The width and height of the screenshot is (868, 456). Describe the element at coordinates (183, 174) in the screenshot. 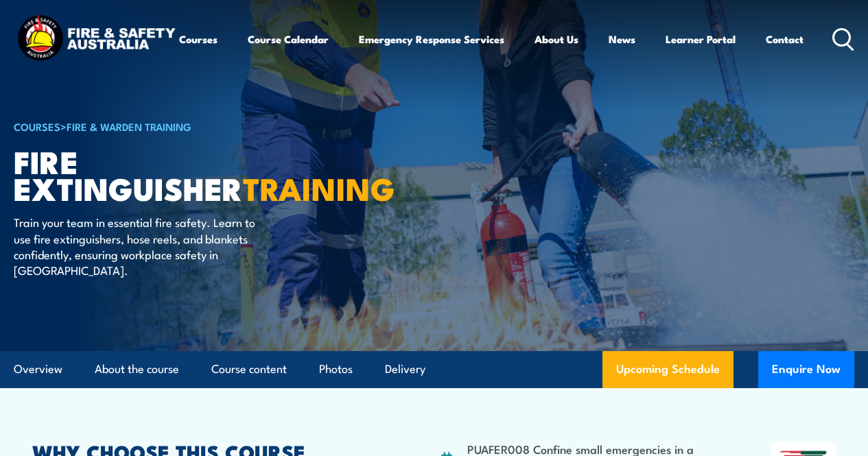

I see `h1: Fire Extinguisher` at that location.